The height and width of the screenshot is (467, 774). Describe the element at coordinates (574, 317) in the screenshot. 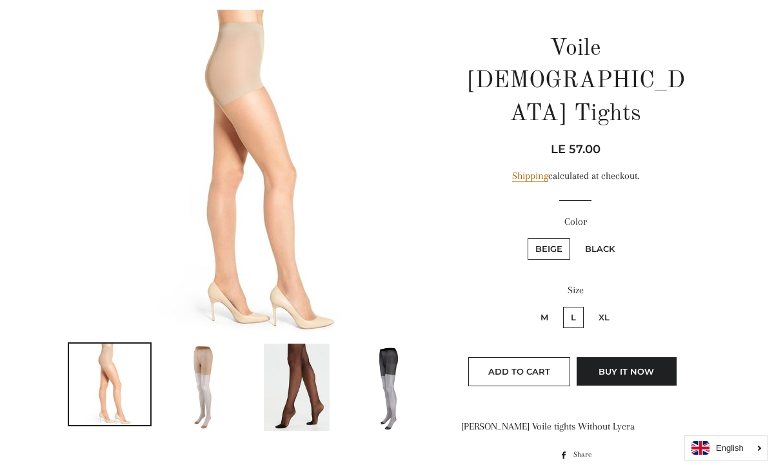

I see `label: L` at that location.